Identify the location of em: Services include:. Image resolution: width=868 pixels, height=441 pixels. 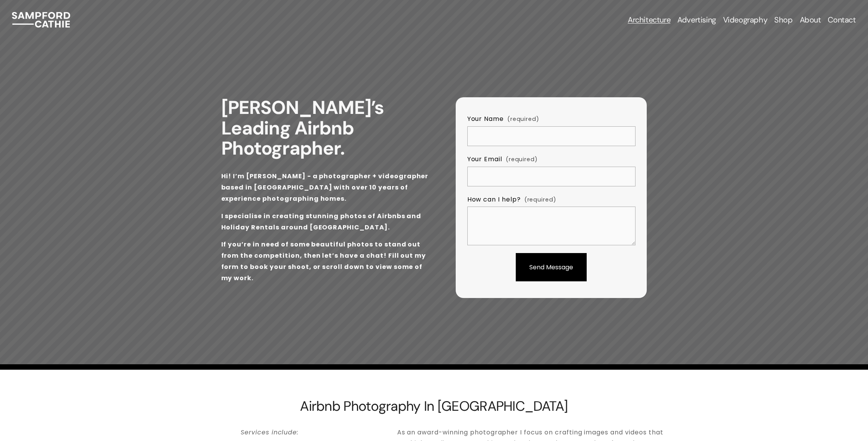
(269, 432).